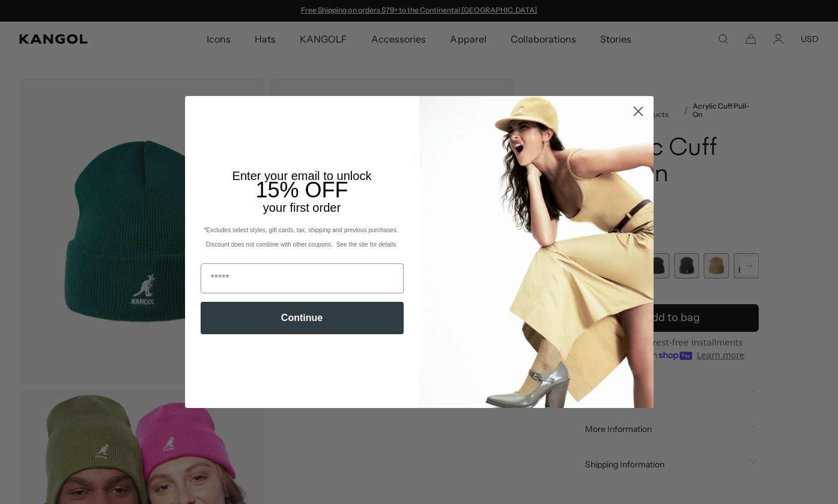  I want to click on span: Enter your email to unlock, so click(302, 176).